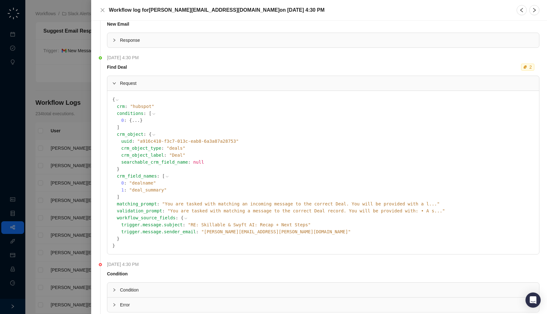  I want to click on span: crm_object_type, so click(141, 148).